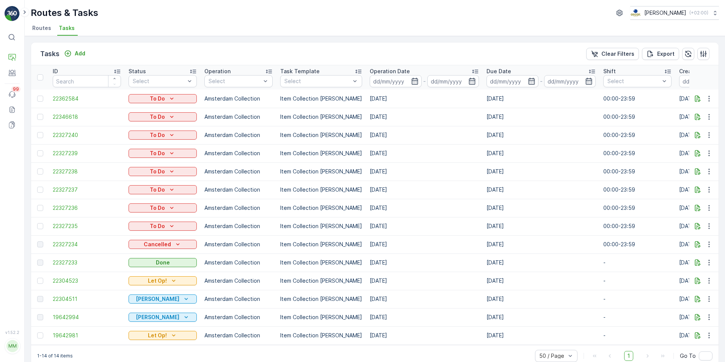 Image resolution: width=725 pixels, height=362 pixels. What do you see at coordinates (87, 226) in the screenshot?
I see `span: 22327235` at bounding box center [87, 226].